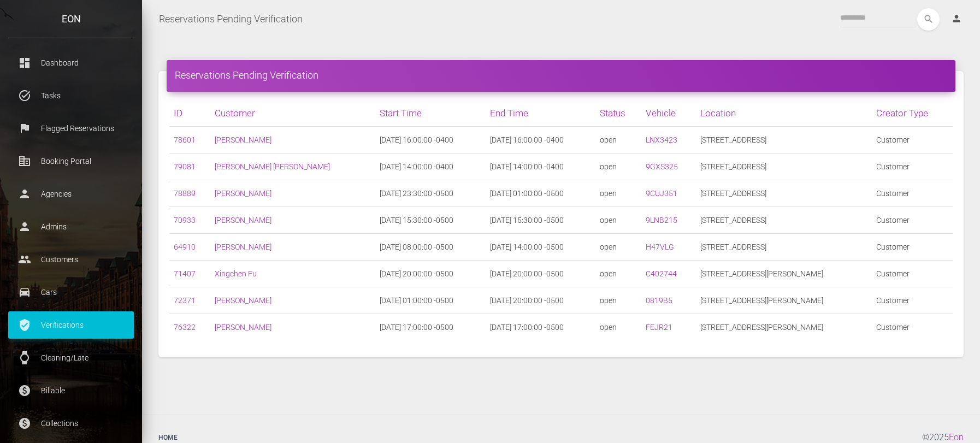 This screenshot has height=443, width=980. Describe the element at coordinates (190, 113) in the screenshot. I see `th: ID` at that location.